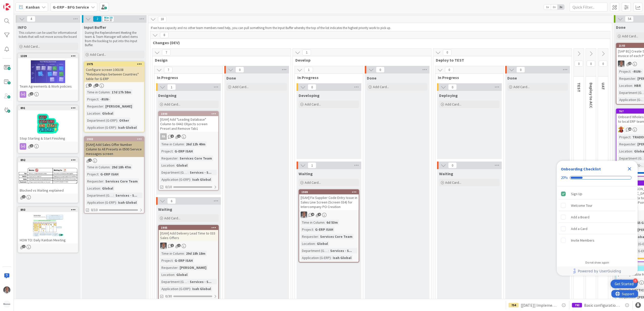  What do you see at coordinates (97, 85) in the screenshot?
I see `span: 3` at bounding box center [97, 85].